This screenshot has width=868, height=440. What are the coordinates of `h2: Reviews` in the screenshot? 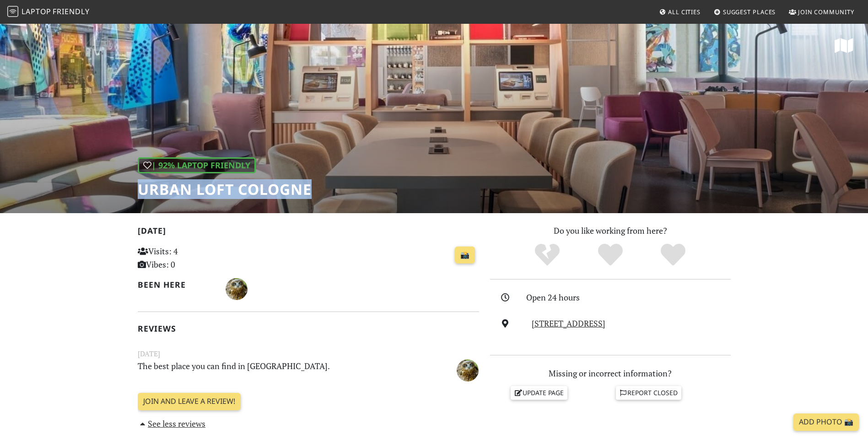 It's located at (308, 329).